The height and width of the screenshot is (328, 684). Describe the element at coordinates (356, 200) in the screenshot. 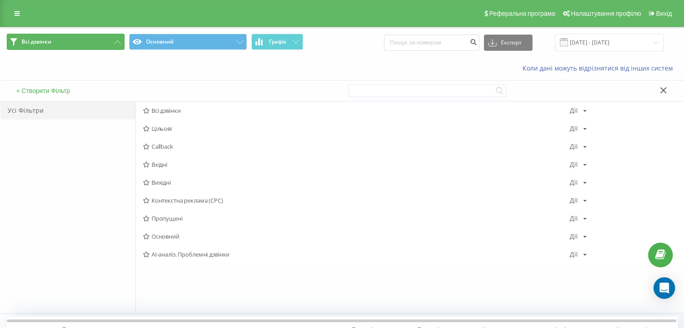

I see `span: Контекстна реклама (CPC)` at that location.